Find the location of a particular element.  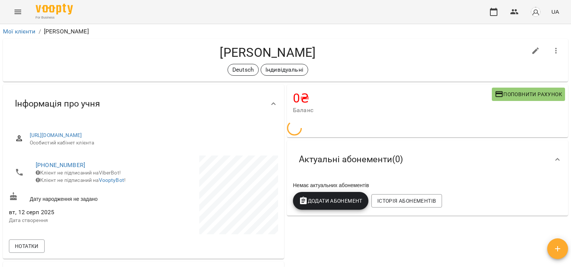

span: Інформація про учня is located at coordinates (57, 104).